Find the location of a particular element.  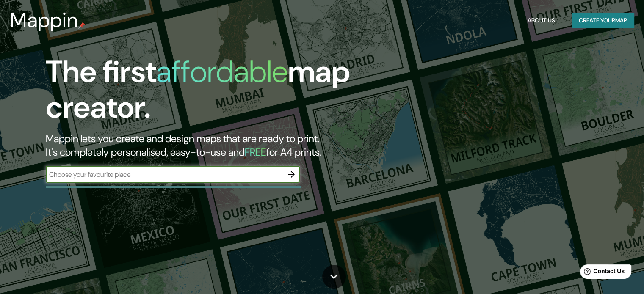

button: About Us is located at coordinates (541, 20).